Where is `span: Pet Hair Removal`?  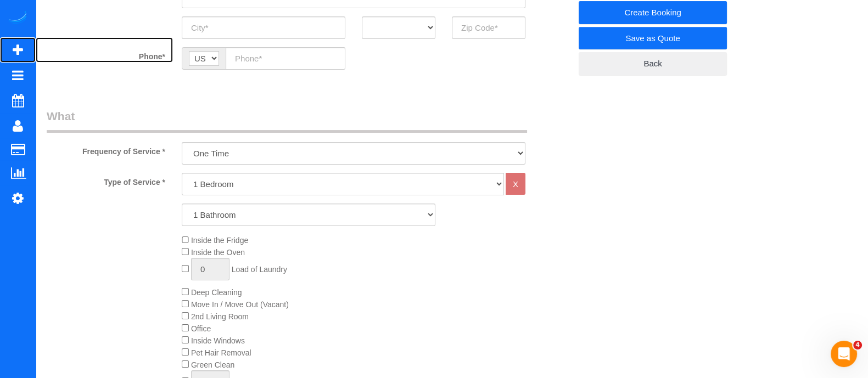
span: Pet Hair Removal is located at coordinates (221, 353).